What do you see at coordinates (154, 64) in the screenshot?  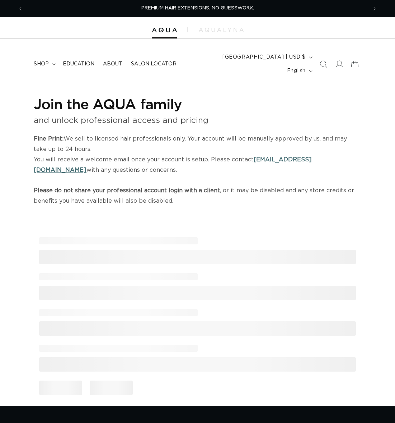 I see `a: Salon Locator` at bounding box center [154, 64].